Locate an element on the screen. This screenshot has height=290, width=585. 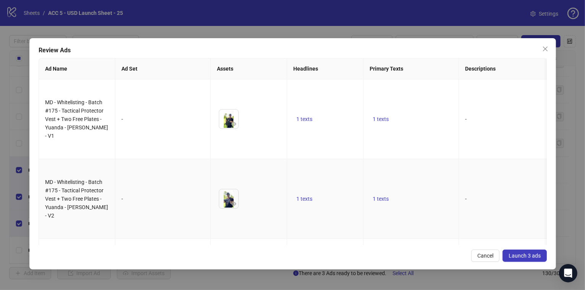
th: Headlines is located at coordinates (325, 69).